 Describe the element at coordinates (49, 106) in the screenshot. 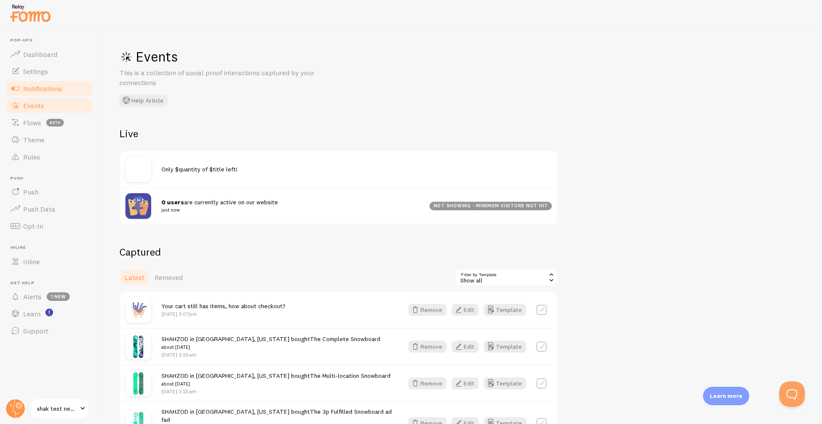

I see `a: Events` at that location.